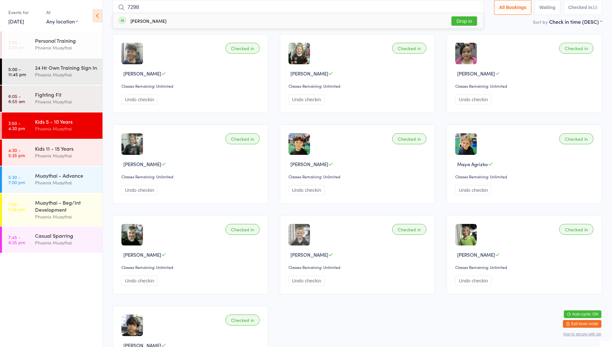 This screenshot has height=347, width=612. I want to click on a: 5:00 -11:45 pm24 Hr Own Training Sign InPhoenix Muaythai, so click(52, 72).